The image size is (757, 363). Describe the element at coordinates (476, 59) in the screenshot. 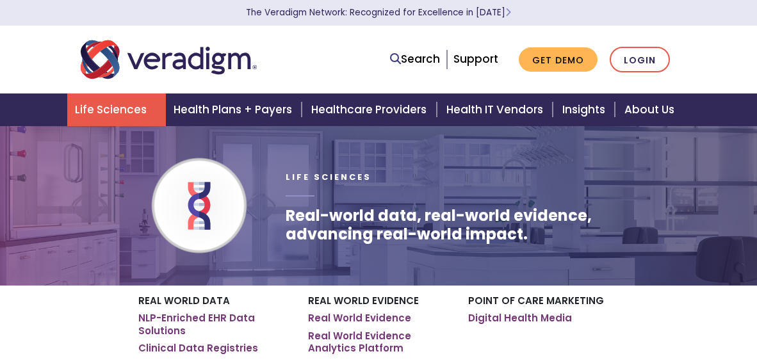

I see `a: Support` at that location.